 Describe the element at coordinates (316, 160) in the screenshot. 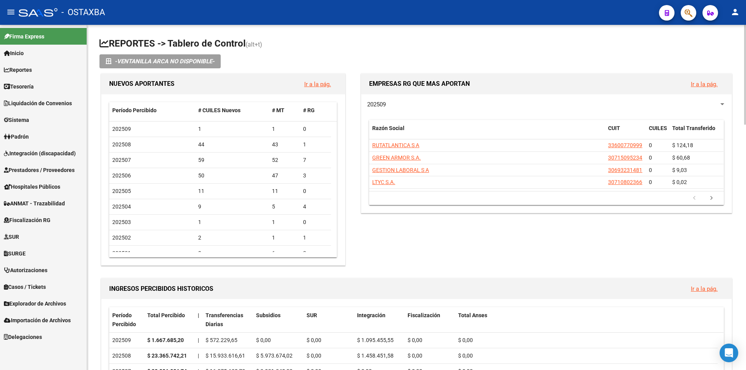

I see `div: 7` at that location.